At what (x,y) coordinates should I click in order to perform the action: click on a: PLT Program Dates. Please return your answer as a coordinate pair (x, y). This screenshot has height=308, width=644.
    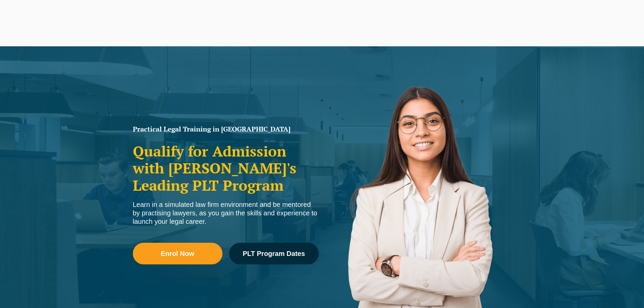
    Looking at the image, I should click on (274, 254).